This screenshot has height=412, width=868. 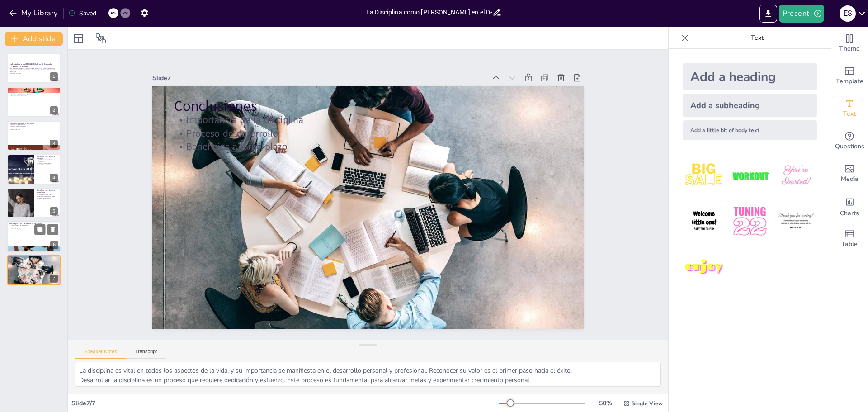 I want to click on button: e s, so click(x=847, y=14).